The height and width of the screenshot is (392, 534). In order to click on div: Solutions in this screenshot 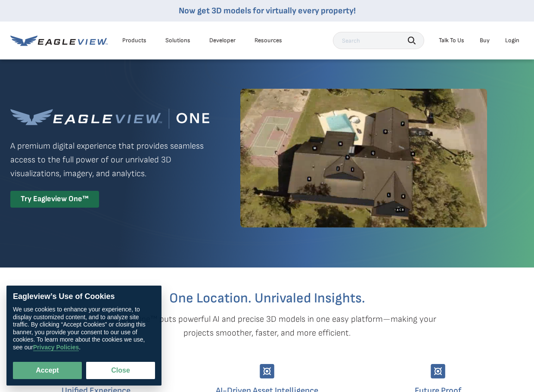, I will do `click(178, 41)`.